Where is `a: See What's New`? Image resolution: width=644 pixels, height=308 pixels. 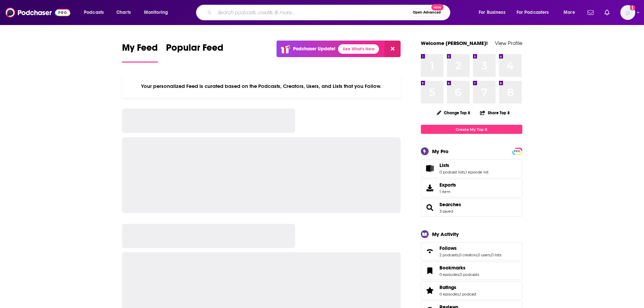 a: See What's New is located at coordinates (358, 49).